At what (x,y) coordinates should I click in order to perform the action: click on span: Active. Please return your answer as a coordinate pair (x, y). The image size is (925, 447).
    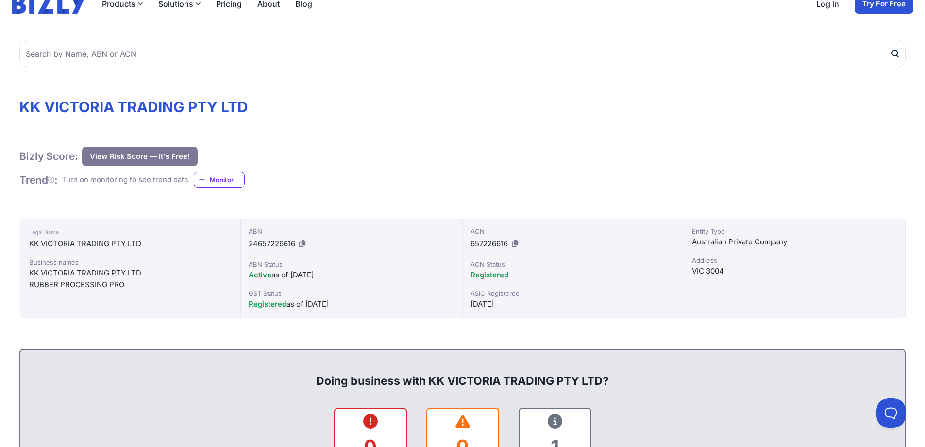
    Looking at the image, I should click on (260, 274).